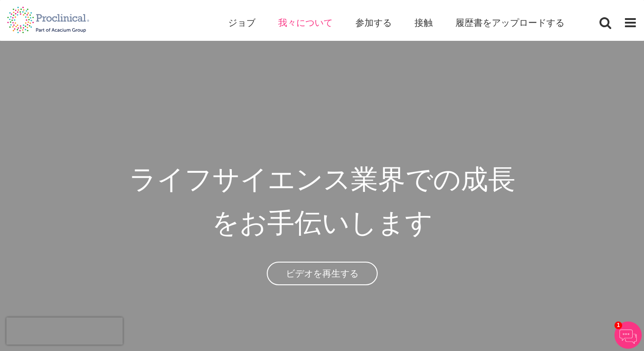 The width and height of the screenshot is (644, 351). I want to click on h1: ライフサイエンス業界での成長 をお手伝いします, so click(322, 200).